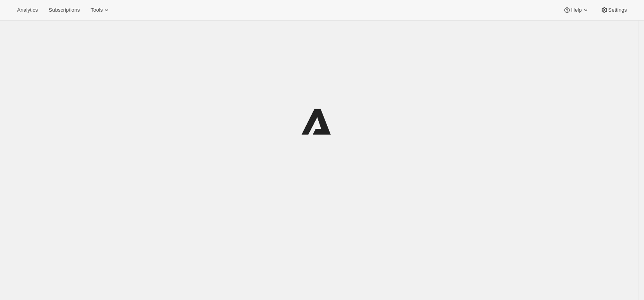 The width and height of the screenshot is (644, 300). Describe the element at coordinates (617, 10) in the screenshot. I see `span: Settings` at that location.